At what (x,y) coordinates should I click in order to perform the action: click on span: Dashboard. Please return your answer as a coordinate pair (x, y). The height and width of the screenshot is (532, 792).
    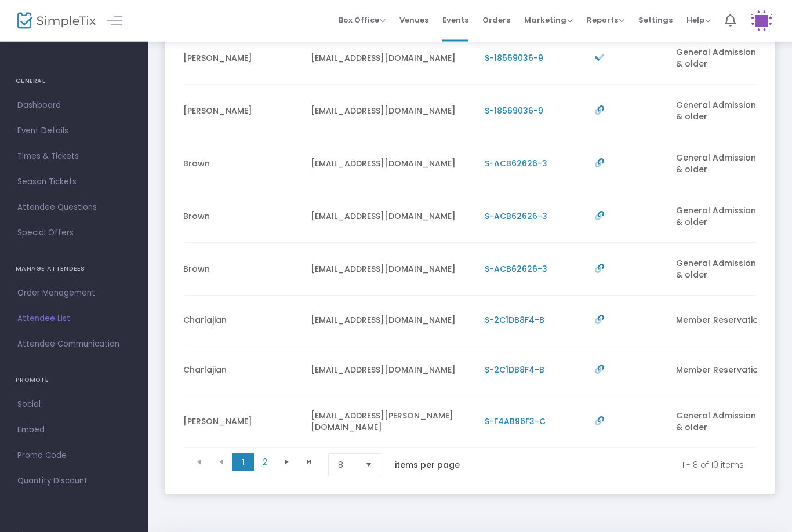
    Looking at the image, I should click on (74, 106).